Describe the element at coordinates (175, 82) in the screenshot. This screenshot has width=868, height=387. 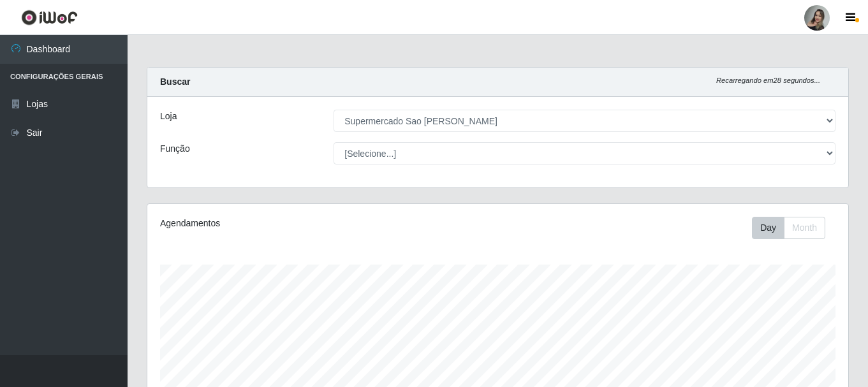
I see `strong: Buscar` at that location.